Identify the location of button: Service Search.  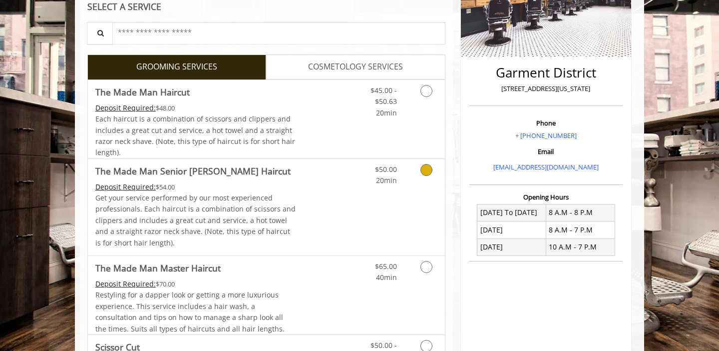
(100, 33).